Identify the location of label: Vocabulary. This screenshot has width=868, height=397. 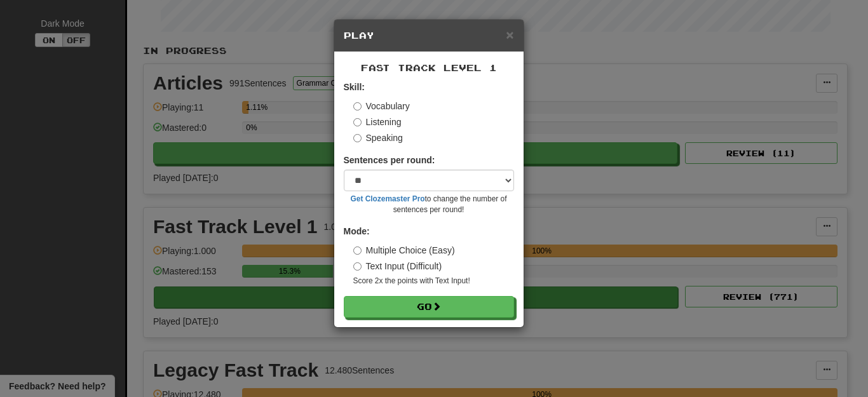
(381, 106).